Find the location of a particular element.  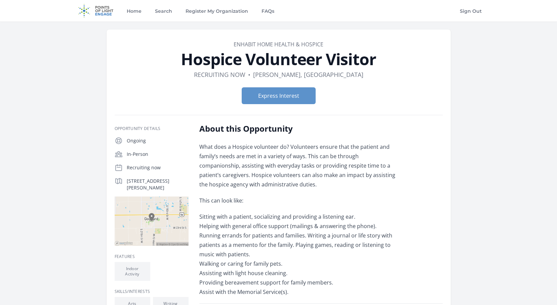

p: What does a Hospice volunteer do? Volunteers ensure that the patient and family’s needs are met i... is located at coordinates (298, 166).